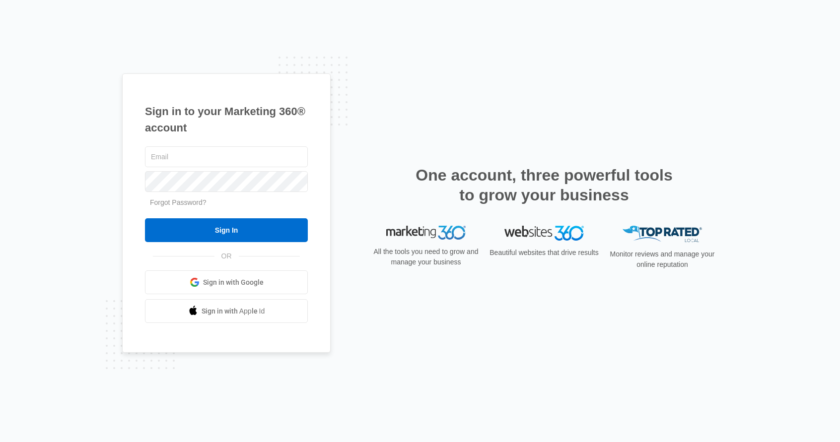 The image size is (840, 442). I want to click on input: Email, so click(226, 157).